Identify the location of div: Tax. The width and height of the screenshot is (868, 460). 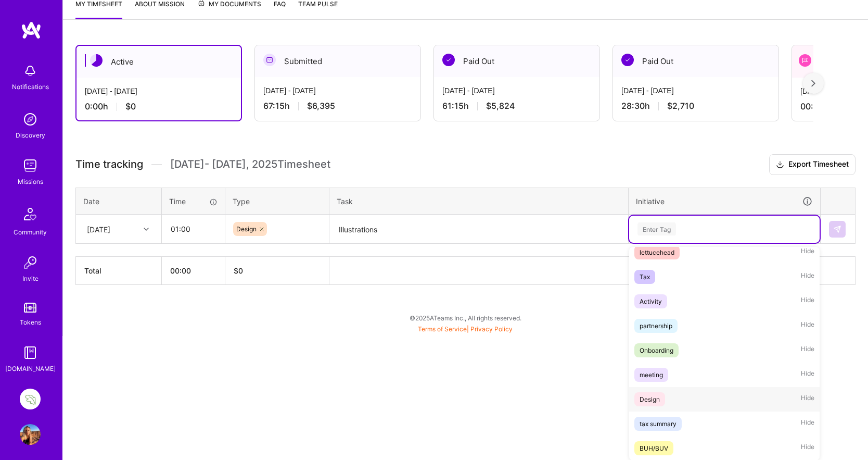
(644, 276).